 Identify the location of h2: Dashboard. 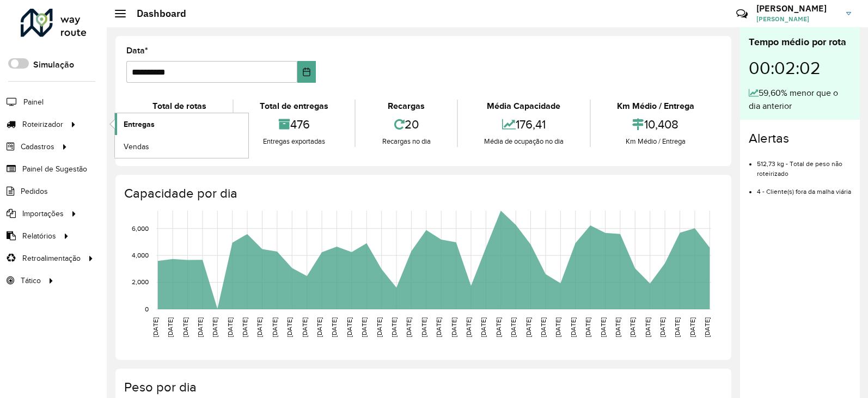
(156, 14).